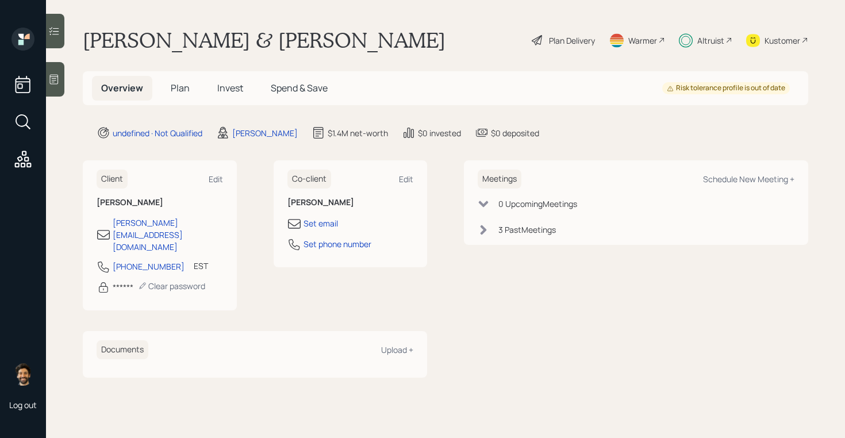  I want to click on div: 0 Upcoming Meeting s, so click(538, 204).